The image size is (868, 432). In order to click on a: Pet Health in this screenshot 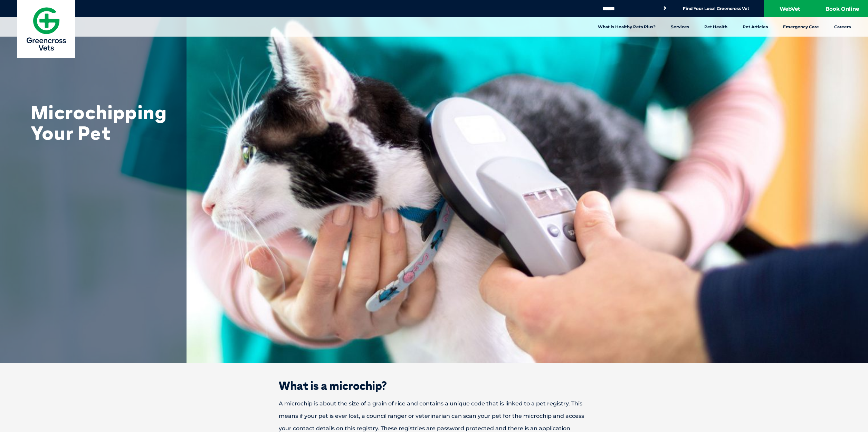, I will do `click(716, 27)`.